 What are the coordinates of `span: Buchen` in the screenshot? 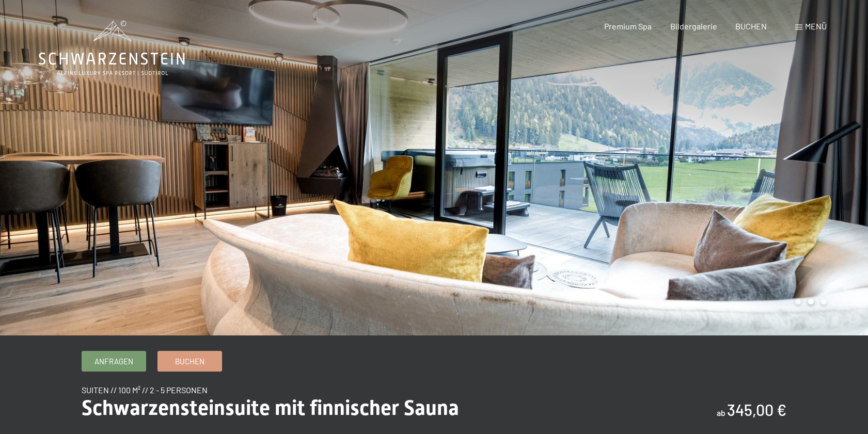 It's located at (190, 361).